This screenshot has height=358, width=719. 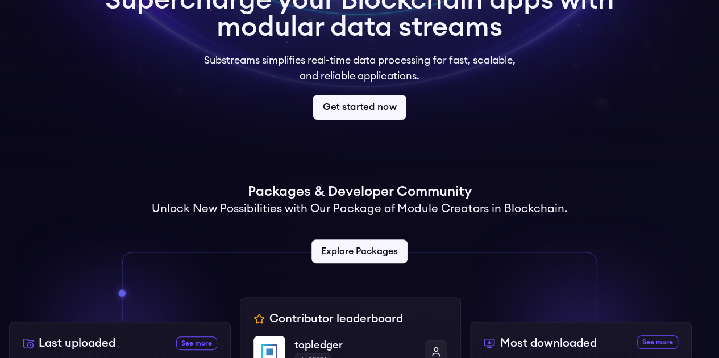 What do you see at coordinates (657, 343) in the screenshot?
I see `a: See more most downloaded packages` at bounding box center [657, 343].